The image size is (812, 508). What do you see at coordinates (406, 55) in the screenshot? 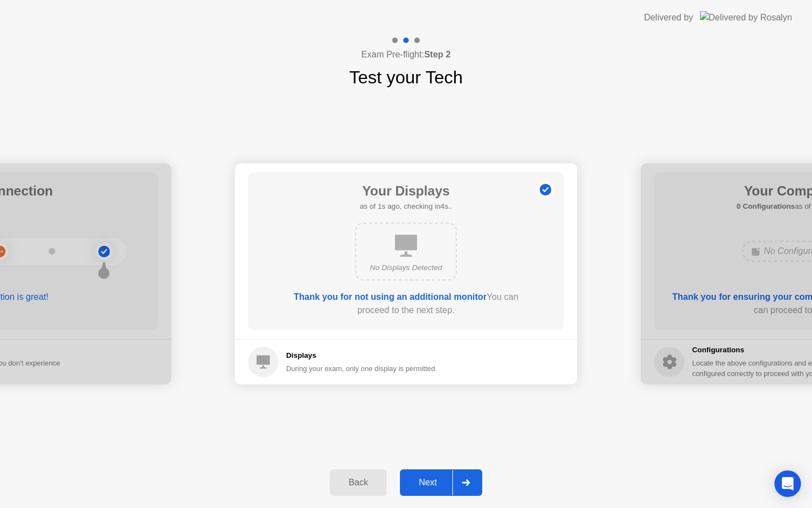
I see `h4: Exam Pre-flight:` at bounding box center [406, 55].